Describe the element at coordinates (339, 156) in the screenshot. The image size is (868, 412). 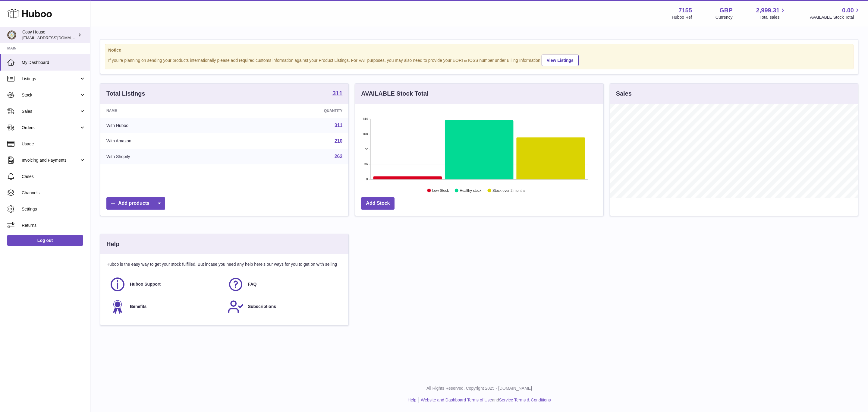
I see `a: 262` at that location.